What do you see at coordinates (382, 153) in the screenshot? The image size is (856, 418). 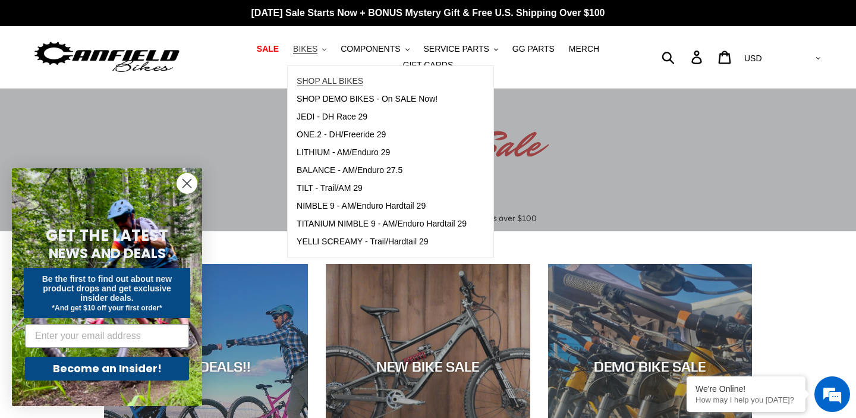 I see `a: LITHIUM - AM/Enduro 29` at bounding box center [382, 153].